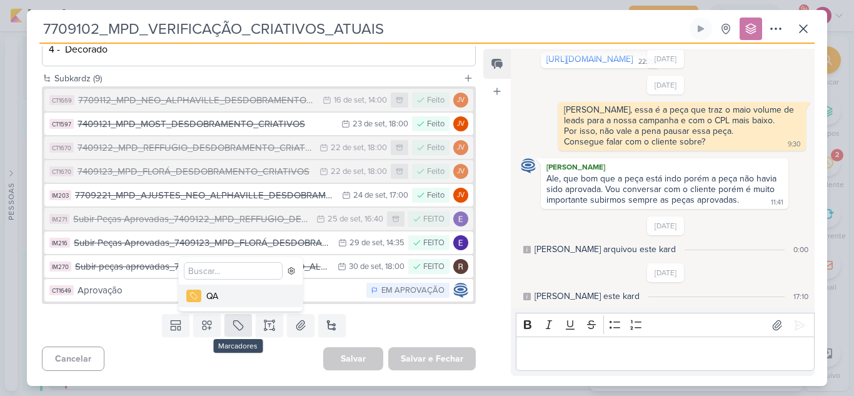 This screenshot has width=854, height=396. Describe the element at coordinates (233, 271) in the screenshot. I see `input: Buscar...` at that location.